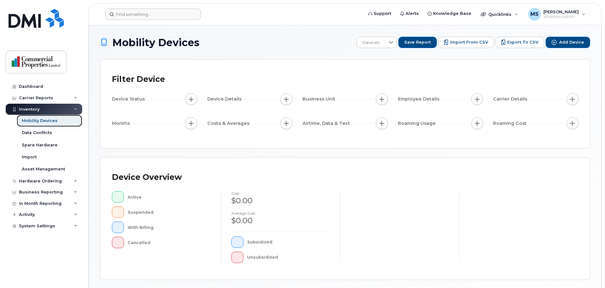 This screenshot has height=288, width=605. What do you see at coordinates (418, 42) in the screenshot?
I see `span: Save Report` at bounding box center [418, 42].